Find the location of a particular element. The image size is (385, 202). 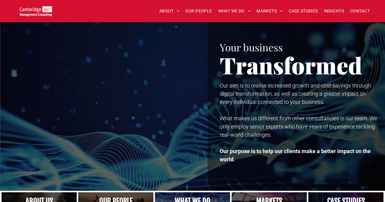

a: MARKETS is located at coordinates (269, 11).